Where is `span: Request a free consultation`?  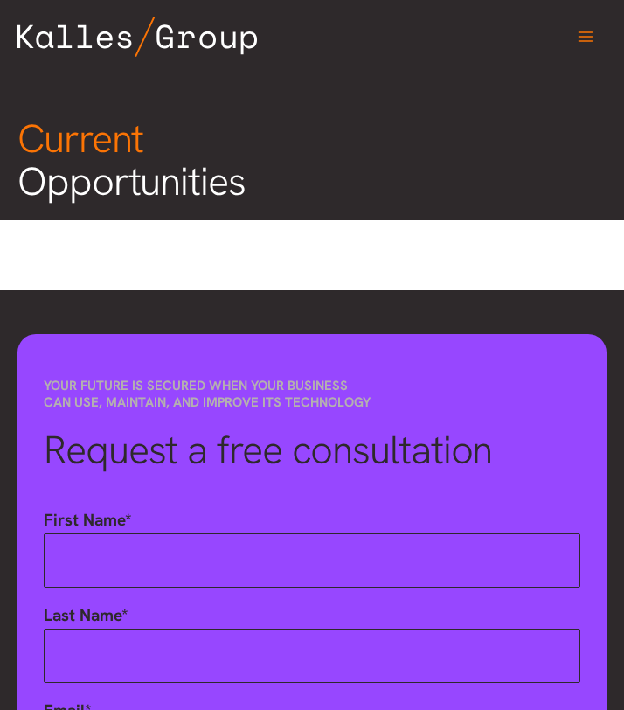 span: Request a free consultation is located at coordinates (267, 449).